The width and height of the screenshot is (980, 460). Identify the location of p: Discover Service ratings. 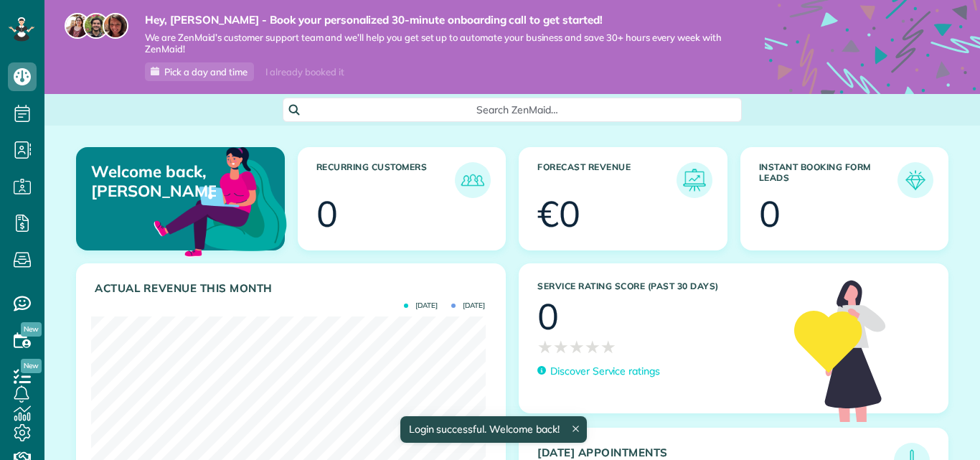
(605, 371).